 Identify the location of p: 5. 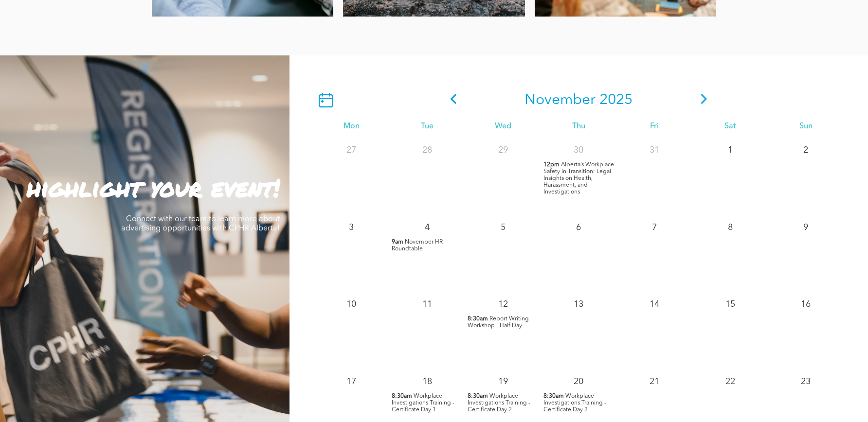
(503, 227).